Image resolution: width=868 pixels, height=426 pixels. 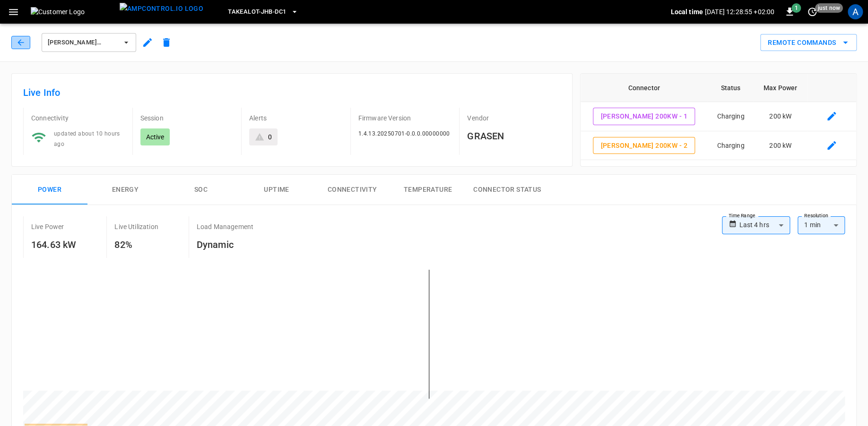 What do you see at coordinates (225, 227) in the screenshot?
I see `p: Load Management` at bounding box center [225, 227].